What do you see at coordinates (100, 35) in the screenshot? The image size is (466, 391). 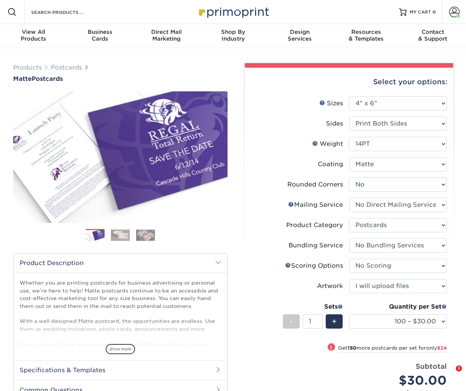 I see `div: Cards` at bounding box center [100, 35].